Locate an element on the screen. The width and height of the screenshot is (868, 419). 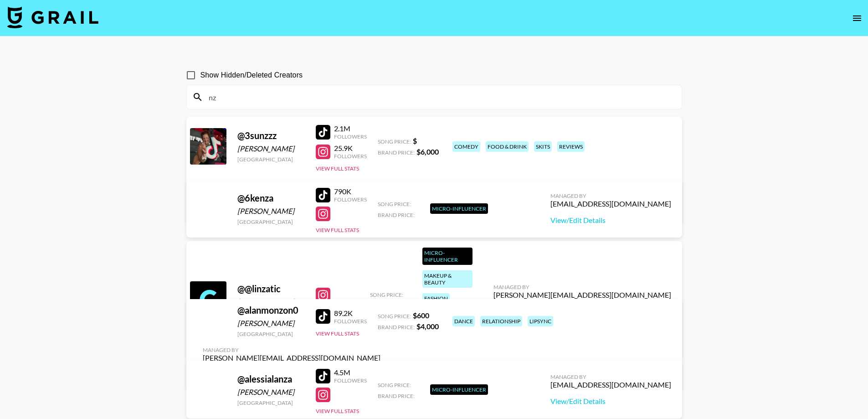
div: @ @linzatic is located at coordinates (271, 289).